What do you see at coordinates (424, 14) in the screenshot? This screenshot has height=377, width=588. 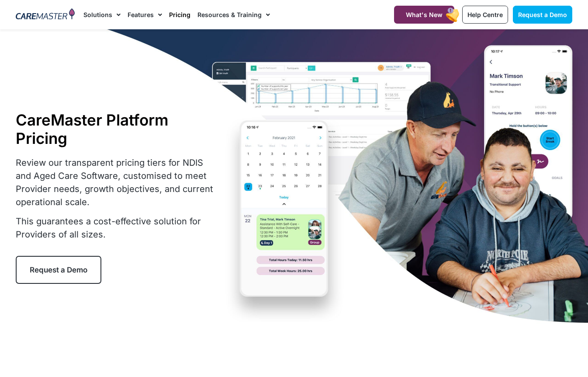 I see `span: What's New` at bounding box center [424, 14].